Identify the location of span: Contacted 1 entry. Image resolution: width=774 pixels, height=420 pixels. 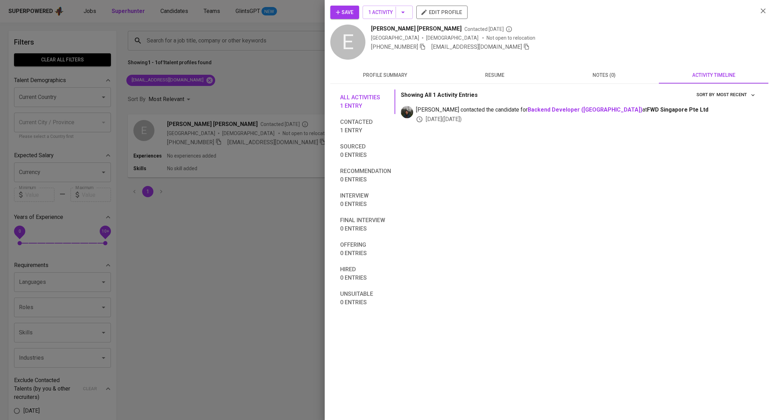
(365, 126).